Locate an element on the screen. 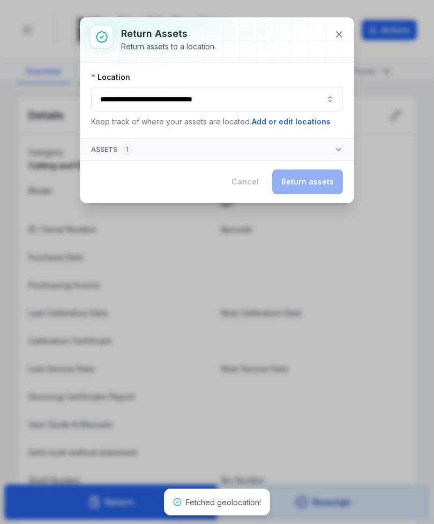 This screenshot has width=434, height=524. p: Keep track of where your assets are located. is located at coordinates (217, 122).